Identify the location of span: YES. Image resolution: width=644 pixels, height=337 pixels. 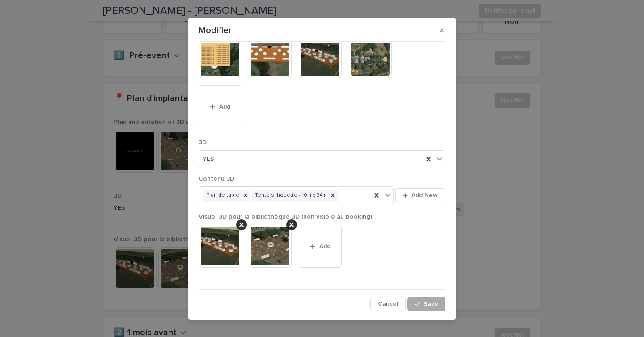
(208, 159).